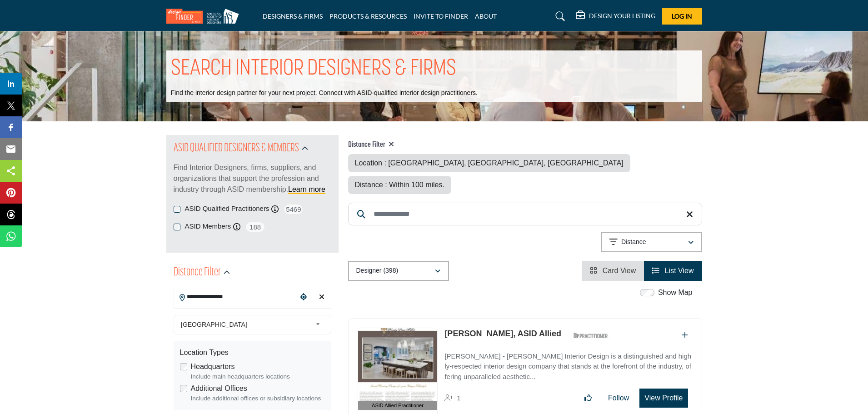 The width and height of the screenshot is (868, 414). I want to click on h1: SEARCH INTERIOR DESIGNERS & FIRMS, so click(314, 69).